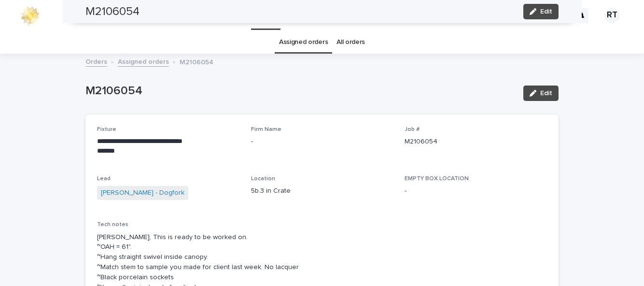 The width and height of the screenshot is (644, 286). I want to click on a: Orders, so click(96, 61).